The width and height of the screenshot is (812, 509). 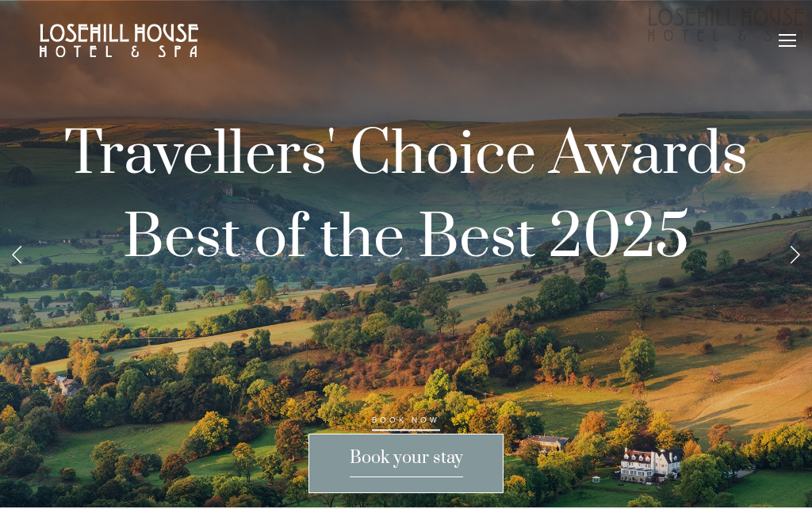 What do you see at coordinates (406, 423) in the screenshot?
I see `a: BOOK NOW` at bounding box center [406, 423].